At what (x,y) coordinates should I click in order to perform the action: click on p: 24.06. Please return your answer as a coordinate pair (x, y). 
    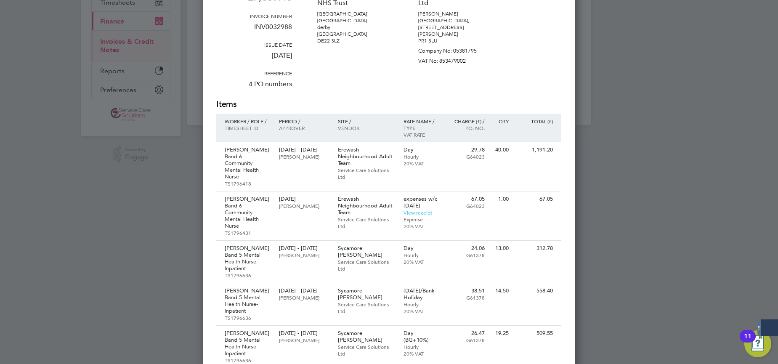
    Looking at the image, I should click on (466, 248).